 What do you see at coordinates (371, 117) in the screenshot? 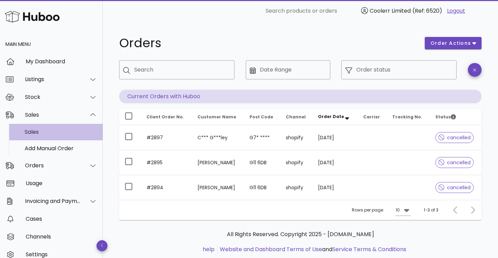
I see `span: Carrier` at bounding box center [371, 117].